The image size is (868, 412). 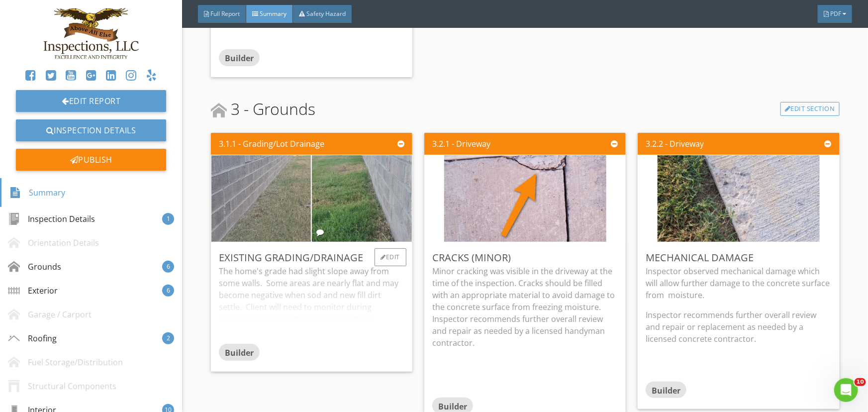 What do you see at coordinates (738, 257) in the screenshot?
I see `div: Mechanical Damage` at bounding box center [738, 257].